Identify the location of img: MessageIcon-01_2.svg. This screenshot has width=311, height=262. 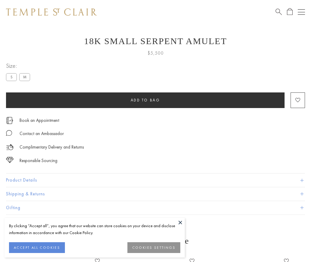
(9, 133).